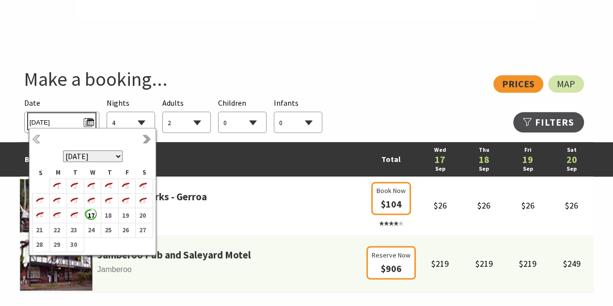 Image resolution: width=613 pixels, height=306 pixels. Describe the element at coordinates (91, 215) in the screenshot. I see `b: 17` at that location.